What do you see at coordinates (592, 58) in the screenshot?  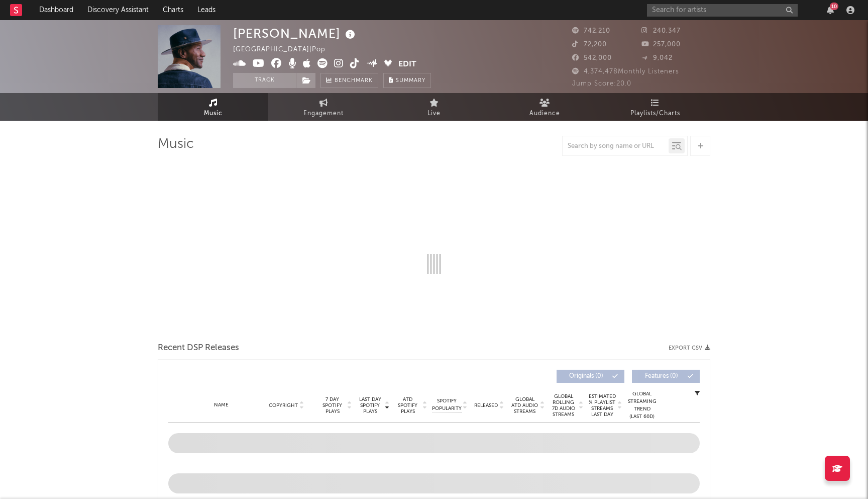 I see `span: 542,000` at bounding box center [592, 58].